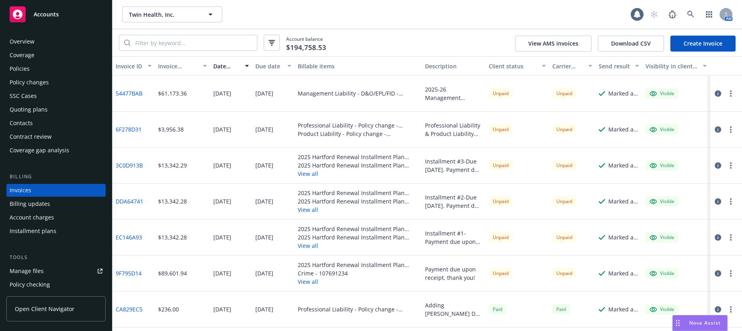  Describe the element at coordinates (691, 14) in the screenshot. I see `a: Search` at that location.